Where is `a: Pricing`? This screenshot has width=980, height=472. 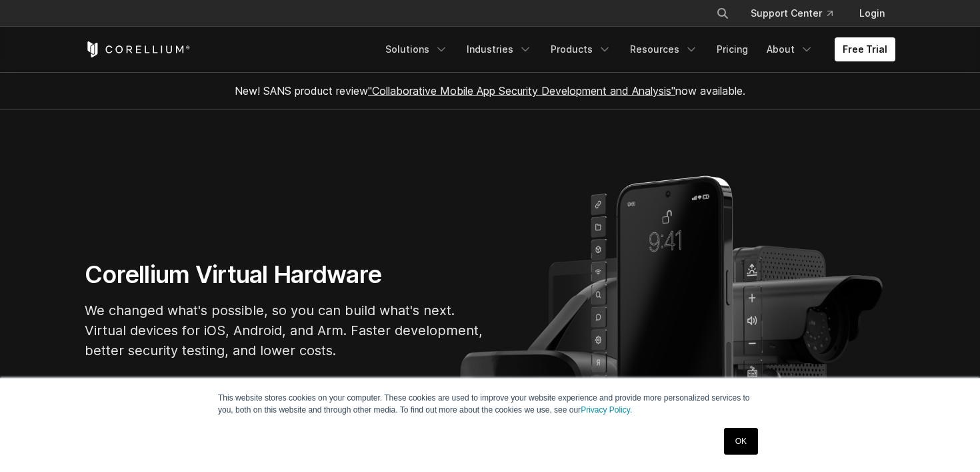 a: Pricing is located at coordinates (732, 49).